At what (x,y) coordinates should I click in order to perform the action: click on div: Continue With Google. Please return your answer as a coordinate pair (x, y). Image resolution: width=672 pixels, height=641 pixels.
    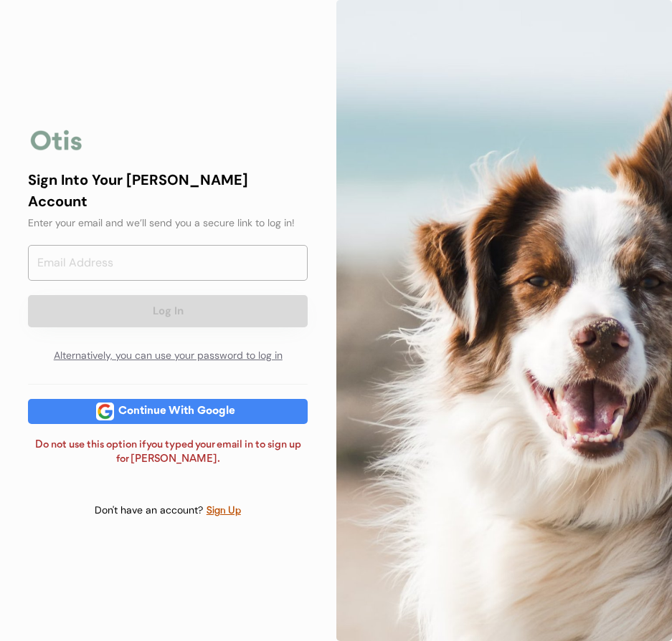
    Looking at the image, I should click on (177, 412).